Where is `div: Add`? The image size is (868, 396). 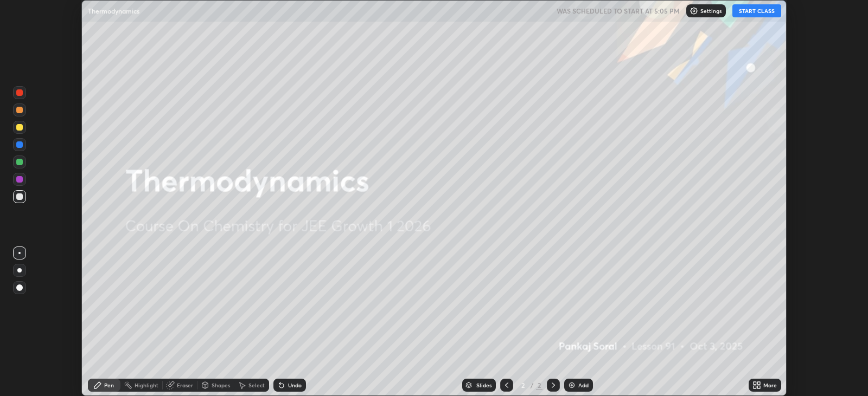 div: Add is located at coordinates (583, 385).